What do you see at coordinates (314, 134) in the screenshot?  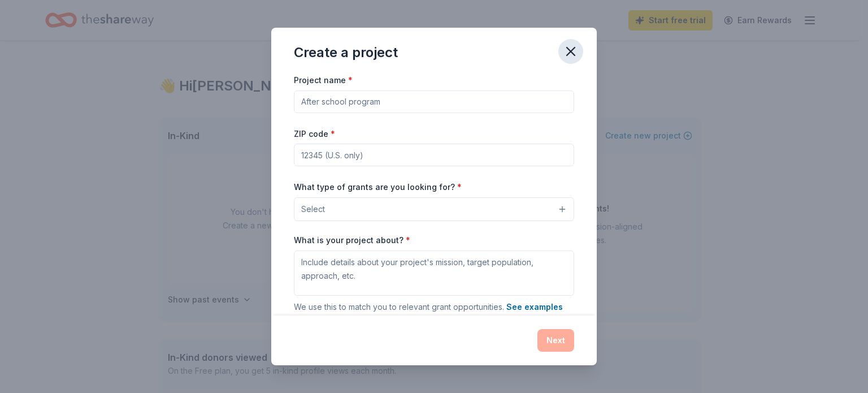 I see `label: ZIP code` at bounding box center [314, 134].